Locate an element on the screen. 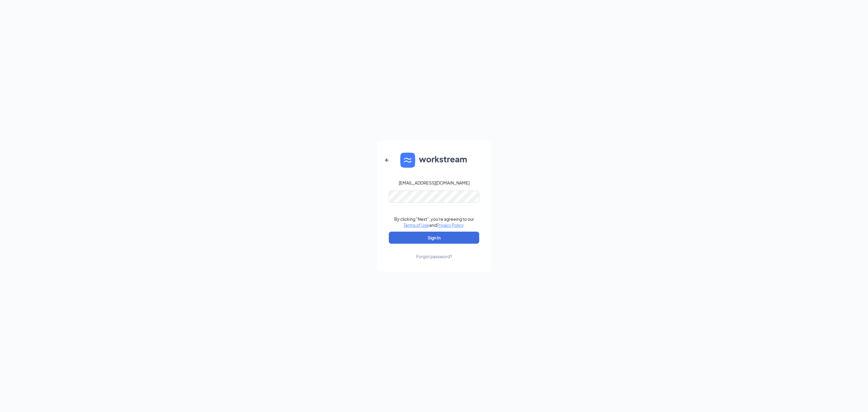  button: ArrowLeftNew is located at coordinates (388, 160).